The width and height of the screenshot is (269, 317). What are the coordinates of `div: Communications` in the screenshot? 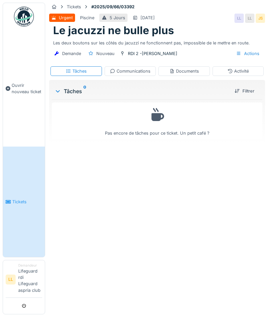 It's located at (130, 71).